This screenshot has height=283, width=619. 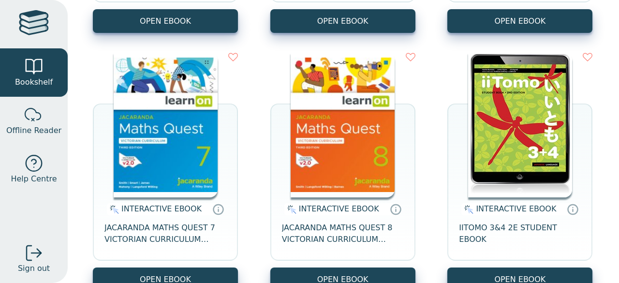 What do you see at coordinates (343, 234) in the screenshot?
I see `span: JACARANDA MATHS QUEST 8 VICTORIAN CURRICULUM LEARNON EBOOK 3E` at bounding box center [343, 234].